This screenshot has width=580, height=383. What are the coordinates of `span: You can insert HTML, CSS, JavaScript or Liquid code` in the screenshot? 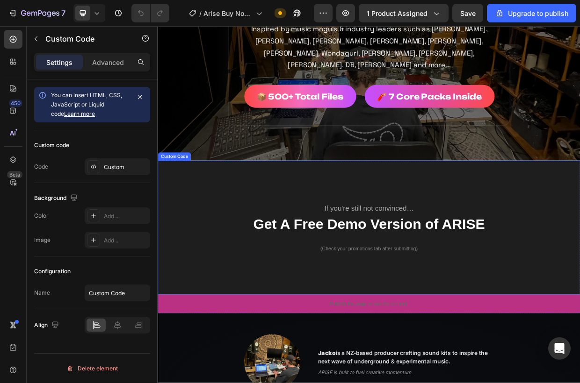 It's located at (86, 104).